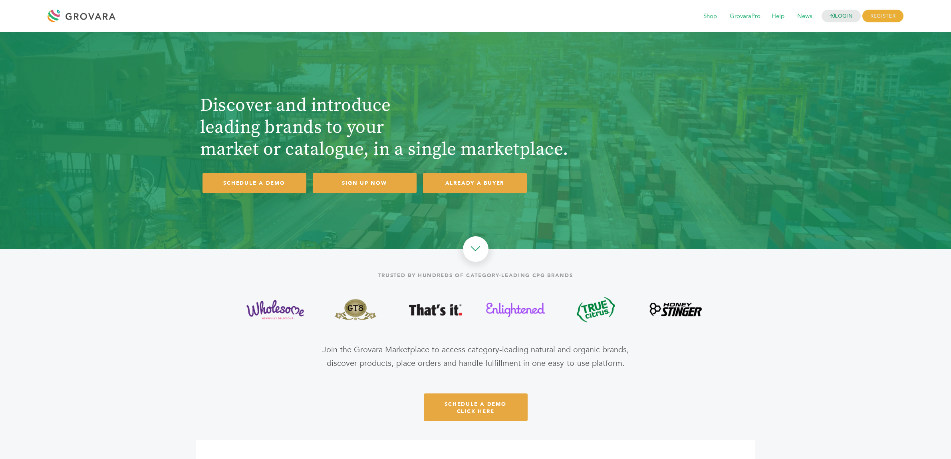 Image resolution: width=951 pixels, height=459 pixels. I want to click on a: SCHEDULE A DEMO, so click(255, 183).